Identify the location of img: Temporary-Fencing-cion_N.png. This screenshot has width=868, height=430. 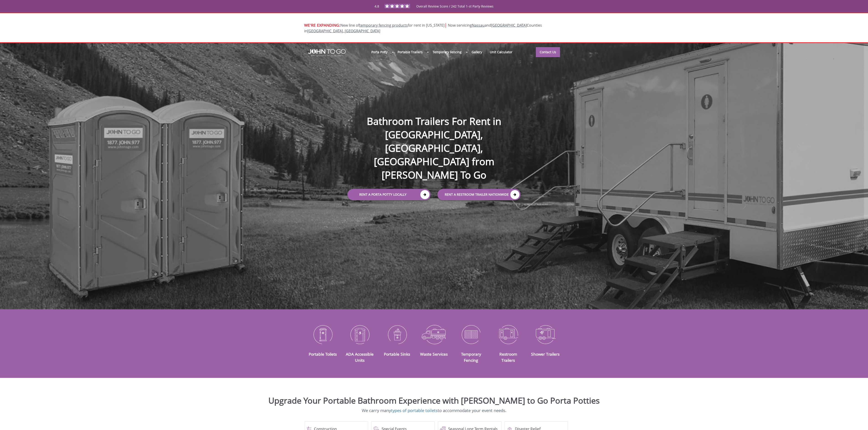
(471, 334).